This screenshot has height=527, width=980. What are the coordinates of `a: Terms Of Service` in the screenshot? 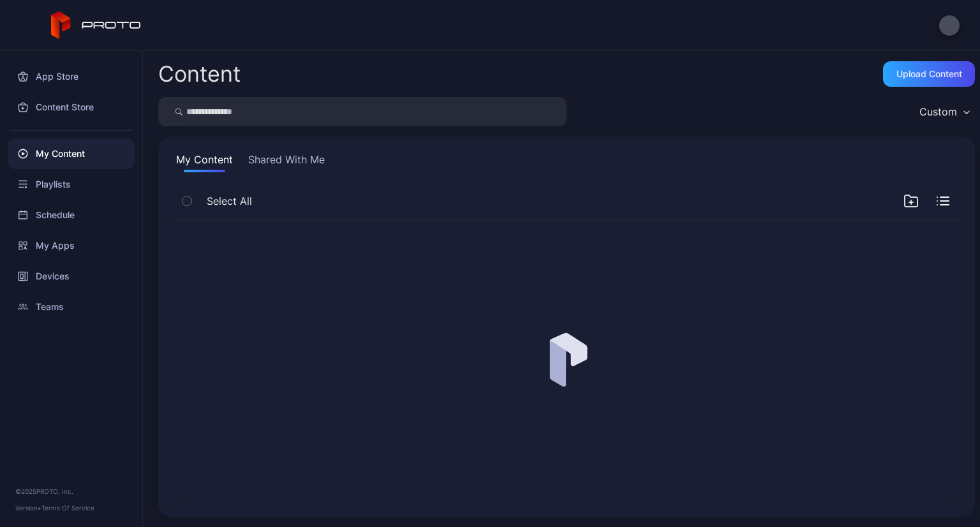 It's located at (67, 508).